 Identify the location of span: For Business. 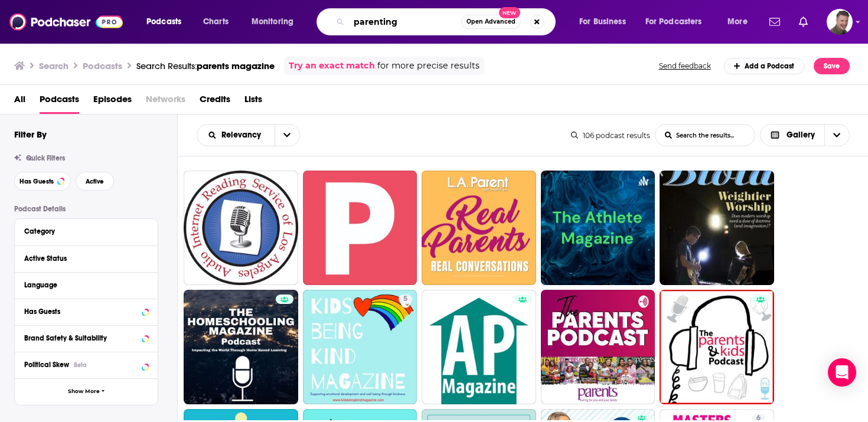
(602, 22).